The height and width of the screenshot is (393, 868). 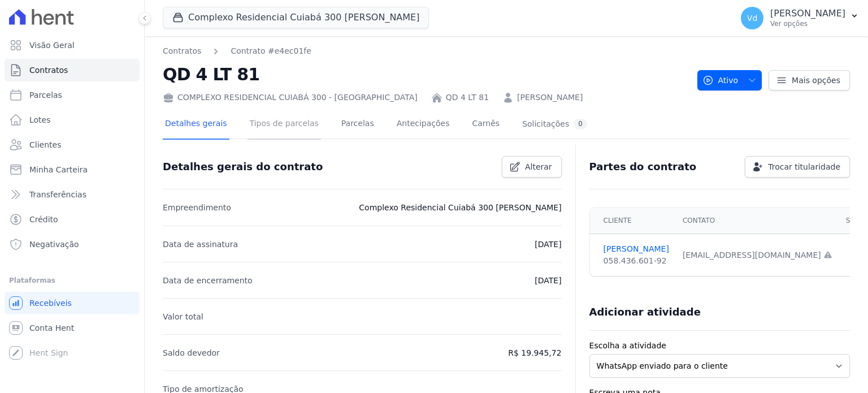 What do you see at coordinates (57, 194) in the screenshot?
I see `span: Transferências` at bounding box center [57, 194].